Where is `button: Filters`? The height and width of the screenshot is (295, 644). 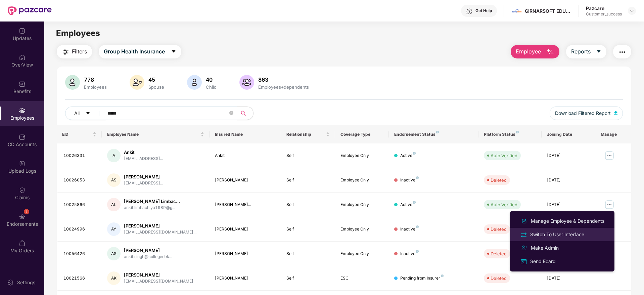 button: Filters is located at coordinates (74, 52).